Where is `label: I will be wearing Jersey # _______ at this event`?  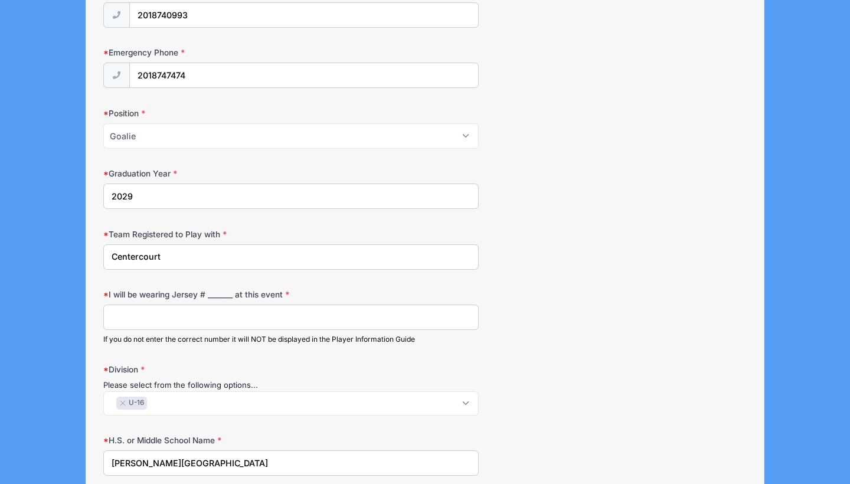 label: I will be wearing Jersey # _______ at this event is located at coordinates (210, 295).